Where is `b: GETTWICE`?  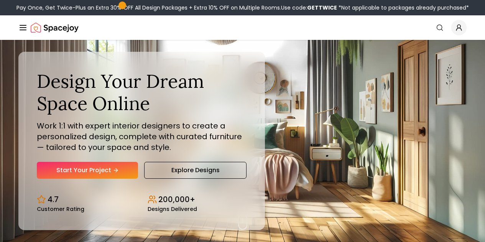 b: GETTWICE is located at coordinates (322, 8).